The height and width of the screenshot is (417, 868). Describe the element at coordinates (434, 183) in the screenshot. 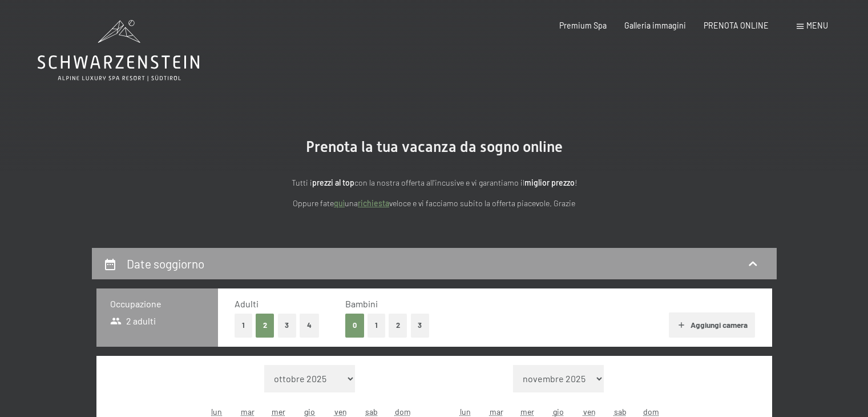

I see `p: Tutti i con la nostra offerta all'incusive e vi garantiamo il !` at that location.